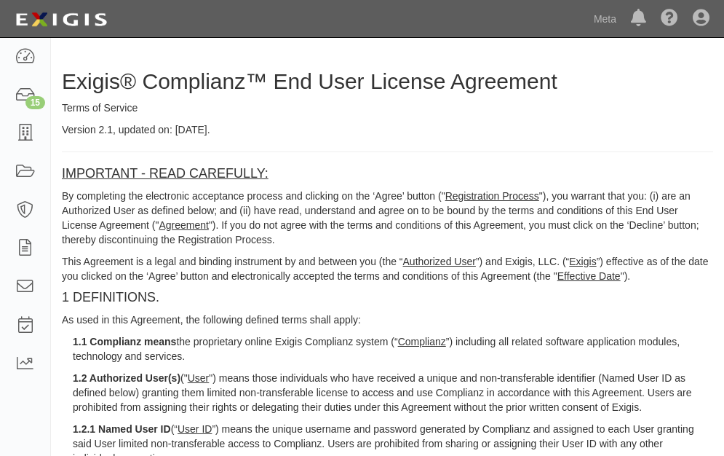  I want to click on u: Registration Process, so click(492, 196).